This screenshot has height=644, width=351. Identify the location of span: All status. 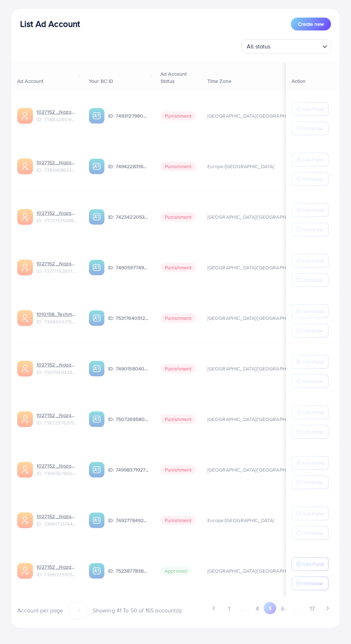
(258, 46).